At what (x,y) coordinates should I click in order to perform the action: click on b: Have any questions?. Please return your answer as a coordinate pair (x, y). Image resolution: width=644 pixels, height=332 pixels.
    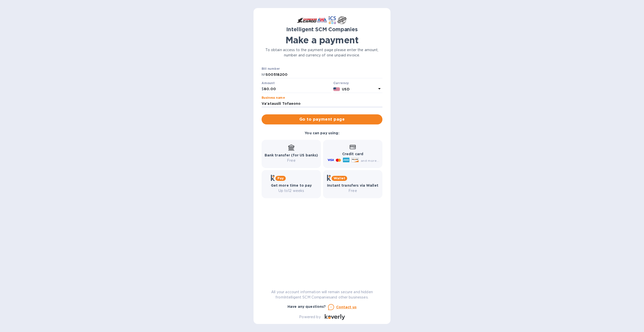
    Looking at the image, I should click on (307, 306).